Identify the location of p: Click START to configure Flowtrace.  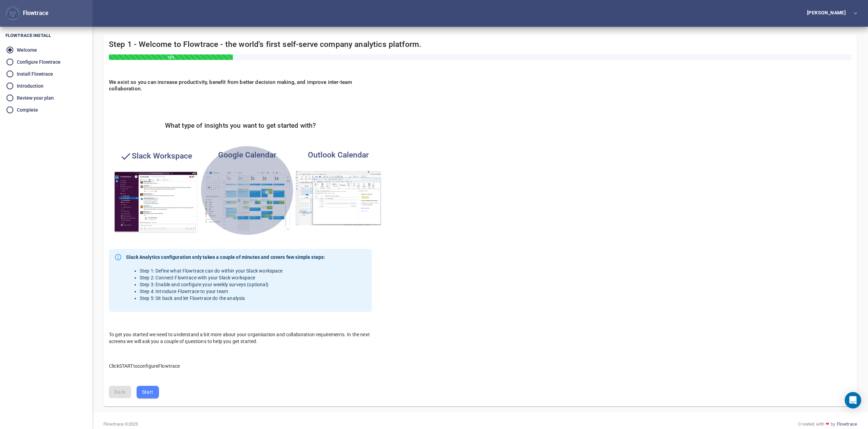
(240, 363).